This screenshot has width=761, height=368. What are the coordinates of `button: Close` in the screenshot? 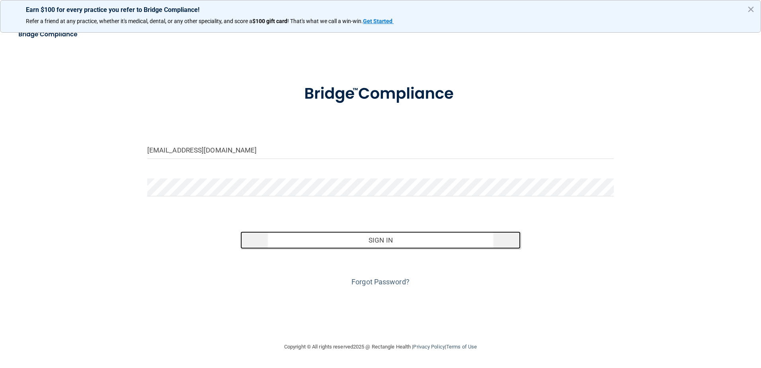 It's located at (751, 9).